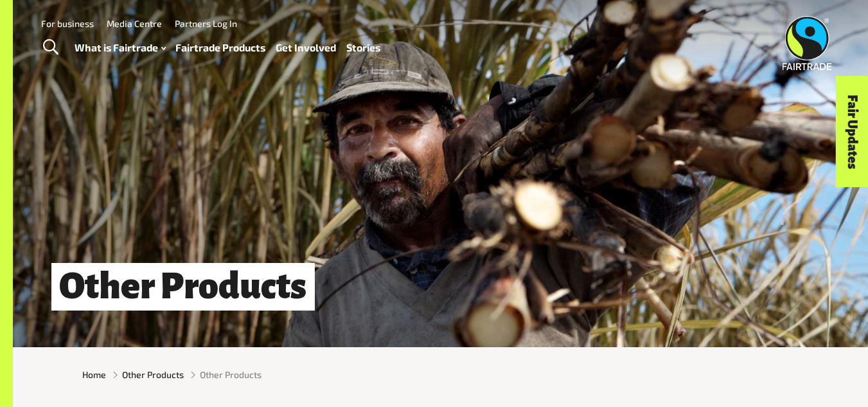 This screenshot has height=407, width=868. What do you see at coordinates (220, 48) in the screenshot?
I see `a: Fairtrade Products` at bounding box center [220, 48].